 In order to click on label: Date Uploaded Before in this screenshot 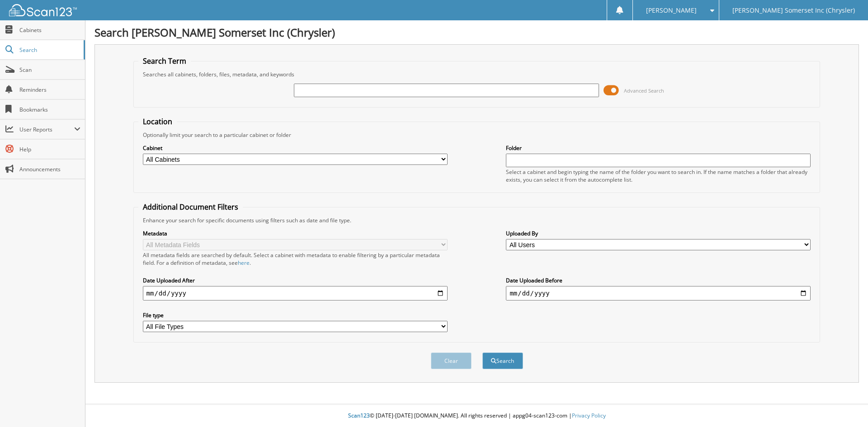, I will do `click(658, 280)`.